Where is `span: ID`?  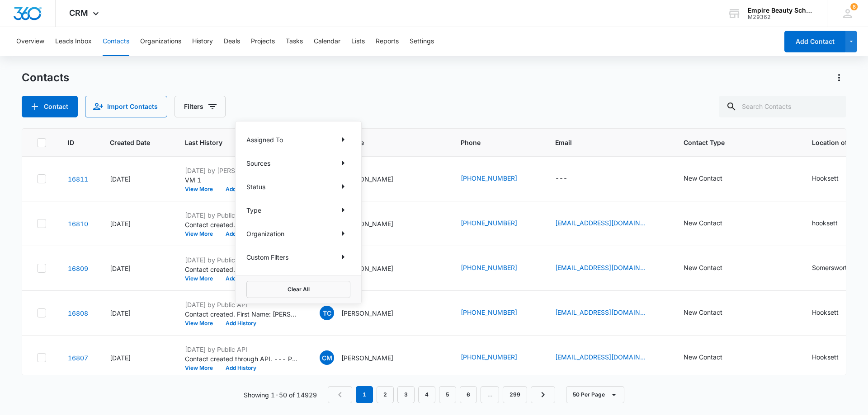 span: ID is located at coordinates (71, 142).